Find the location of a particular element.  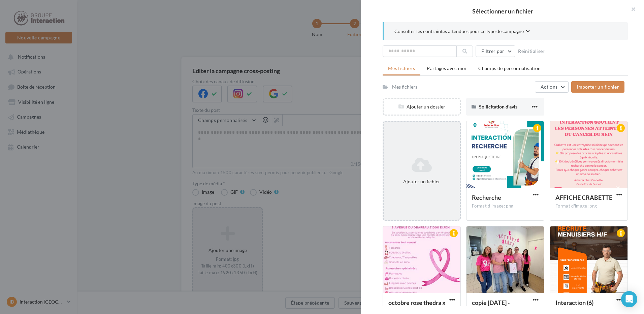

span: Partagés avec moi is located at coordinates (447, 68).